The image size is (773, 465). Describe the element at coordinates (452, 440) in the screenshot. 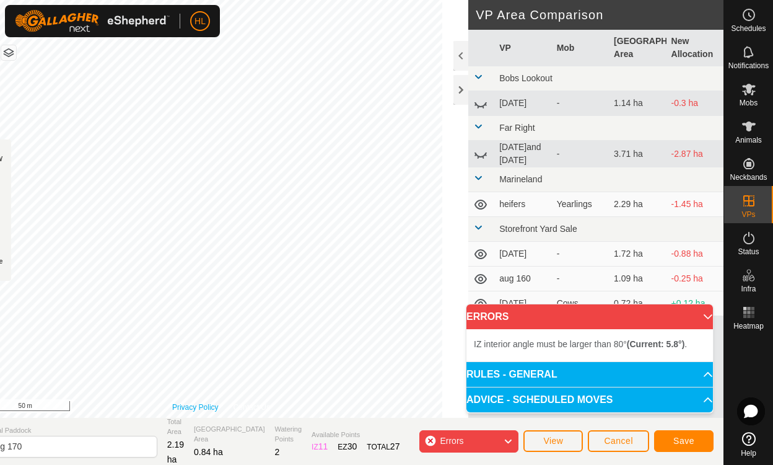

I see `span: Errors` at that location.